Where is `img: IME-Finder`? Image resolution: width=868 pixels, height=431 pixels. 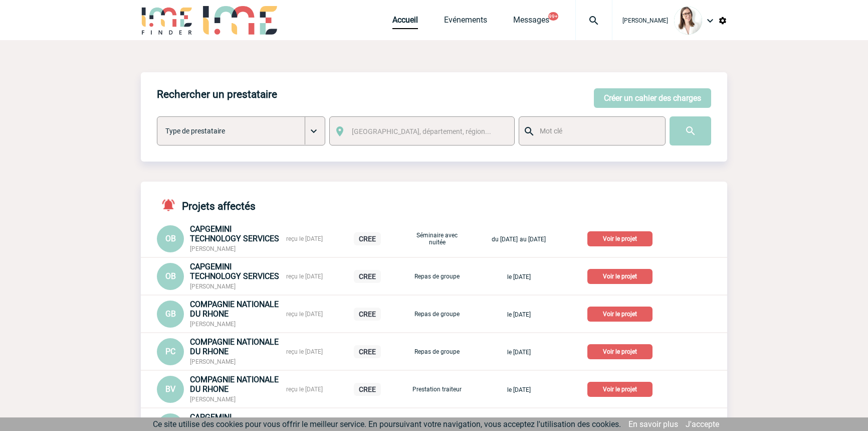
img: IME-Finder is located at coordinates (167, 20).